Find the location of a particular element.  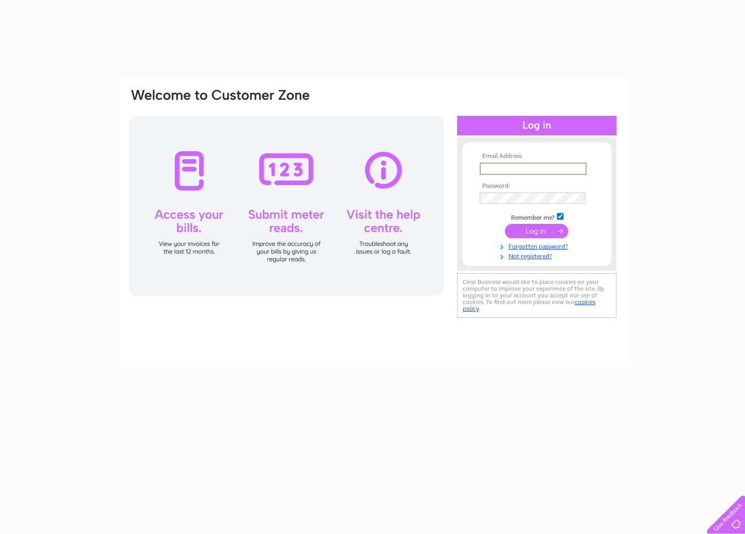

a: cookies policy is located at coordinates (529, 305).